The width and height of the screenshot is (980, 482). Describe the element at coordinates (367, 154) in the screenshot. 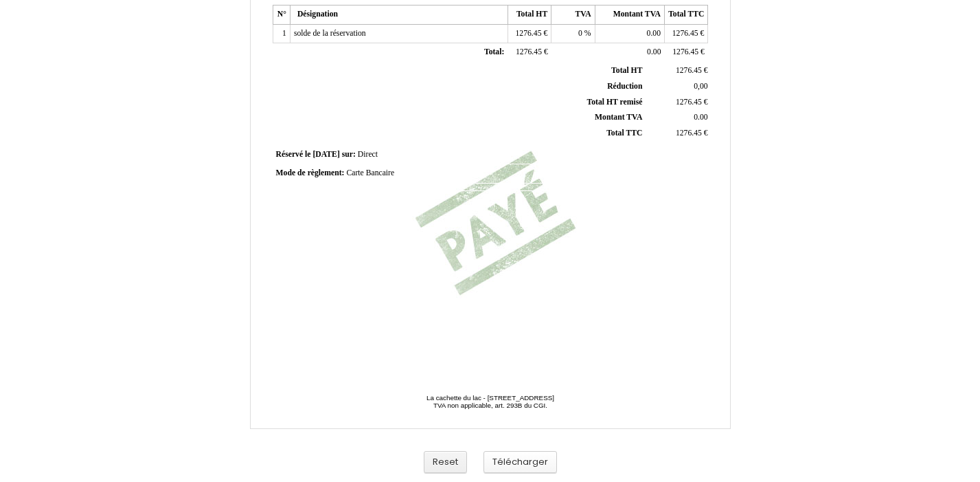

I see `span: Direct` at that location.